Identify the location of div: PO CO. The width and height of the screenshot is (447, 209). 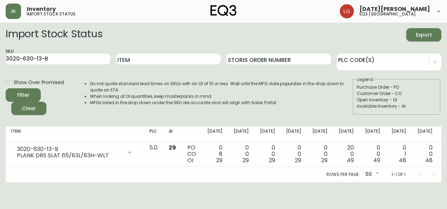
(192, 154).